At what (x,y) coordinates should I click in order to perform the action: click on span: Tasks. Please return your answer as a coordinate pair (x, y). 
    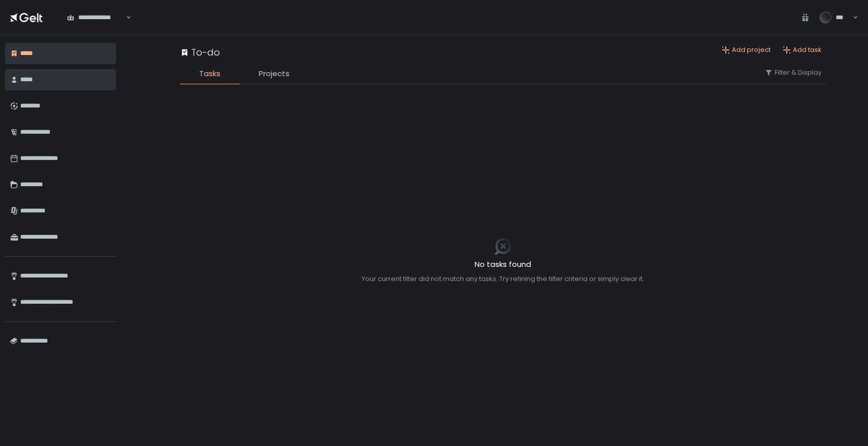
    Looking at the image, I should click on (210, 73).